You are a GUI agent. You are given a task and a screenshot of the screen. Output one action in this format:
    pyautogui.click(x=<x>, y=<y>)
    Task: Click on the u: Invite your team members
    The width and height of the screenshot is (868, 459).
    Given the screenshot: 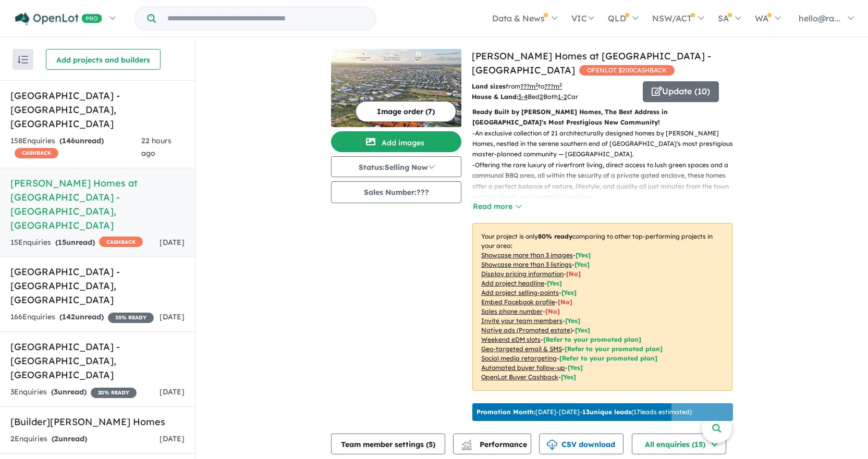 What is the action you would take?
    pyautogui.click(x=522, y=320)
    